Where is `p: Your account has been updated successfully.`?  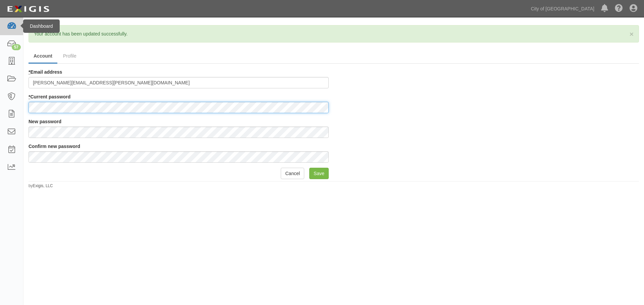 p: Your account has been updated successfully. is located at coordinates (334, 34).